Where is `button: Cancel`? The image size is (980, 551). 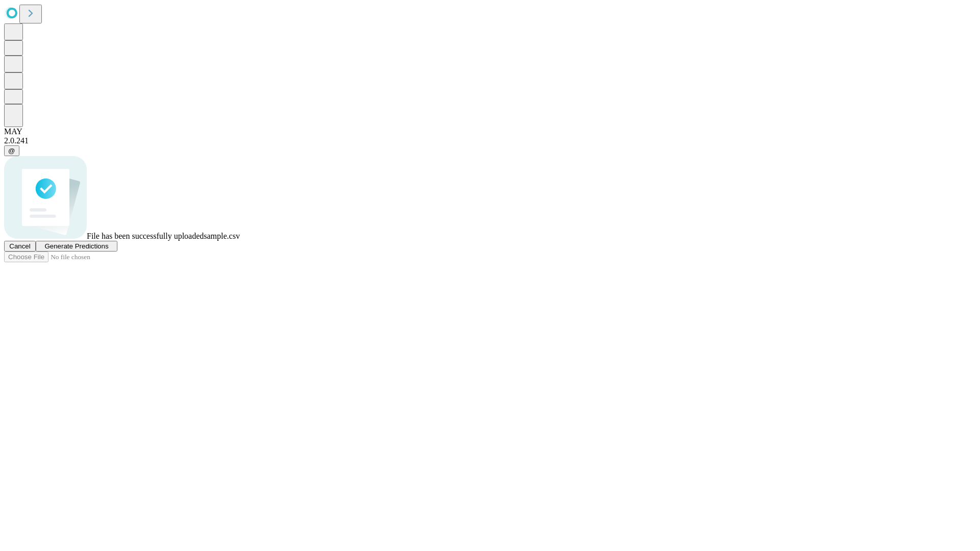 button: Cancel is located at coordinates (20, 246).